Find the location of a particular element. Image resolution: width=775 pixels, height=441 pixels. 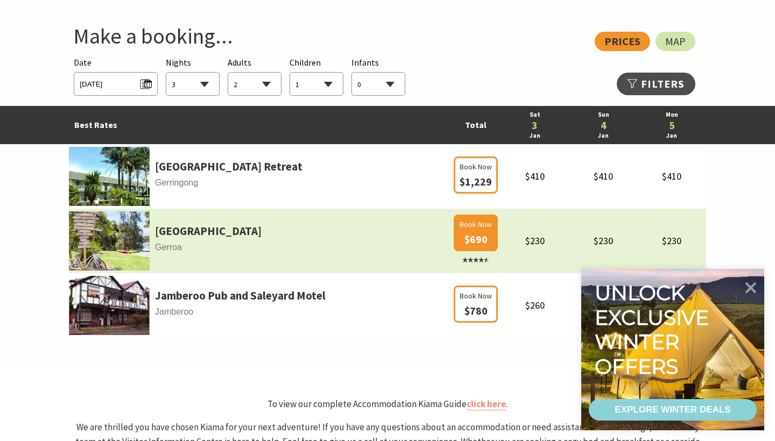

div: Please choose your desired arrival date is located at coordinates (115, 76).